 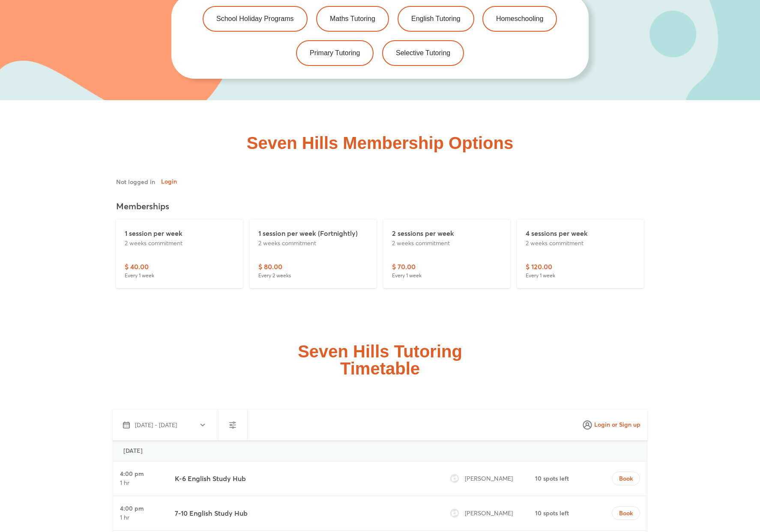 What do you see at coordinates (353, 18) in the screenshot?
I see `a: Maths Tutoring` at bounding box center [353, 18].